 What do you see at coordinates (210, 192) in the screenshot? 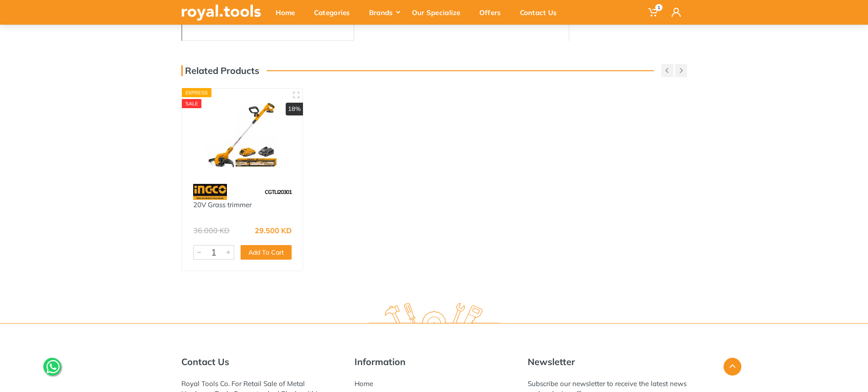
I see `img: 91.webp` at bounding box center [210, 192].